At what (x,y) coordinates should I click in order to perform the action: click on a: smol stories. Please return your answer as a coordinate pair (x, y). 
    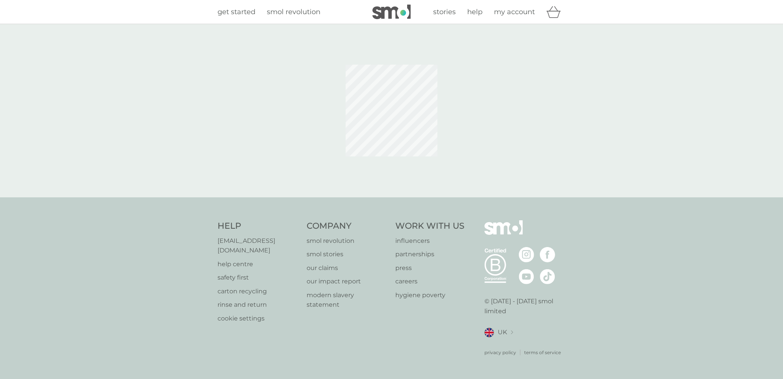
    Looking at the image, I should click on (347, 254).